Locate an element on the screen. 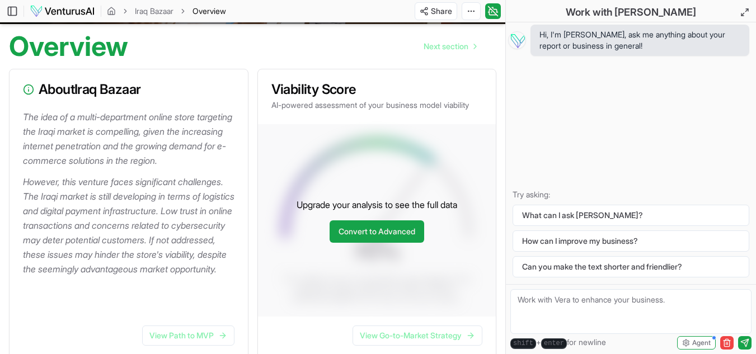  p: The idea of a multi-department online store targeting the Iraqi market is compelling, given the i... is located at coordinates (131, 139).